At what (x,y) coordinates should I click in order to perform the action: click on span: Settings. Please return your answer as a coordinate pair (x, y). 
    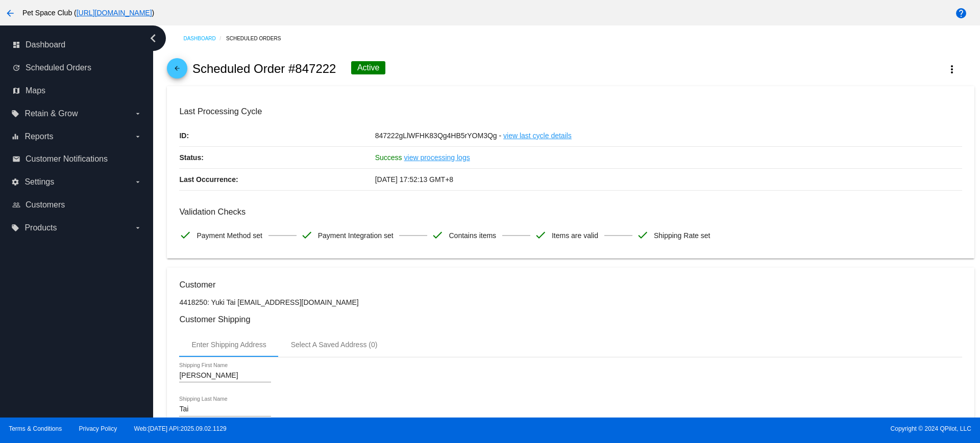
    Looking at the image, I should click on (39, 182).